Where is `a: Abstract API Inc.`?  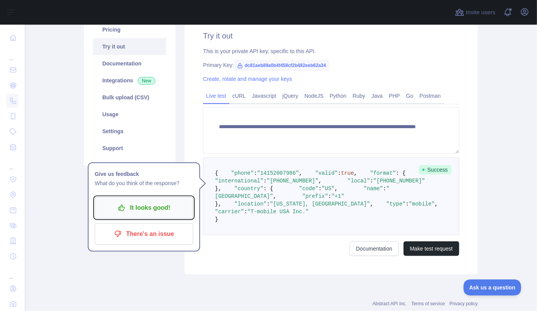
a: Abstract API Inc. is located at coordinates (390, 304).